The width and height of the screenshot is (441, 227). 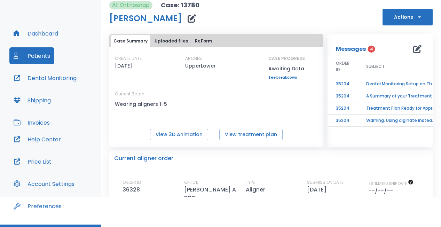 I want to click on a: Dental Monitoring, so click(x=45, y=78).